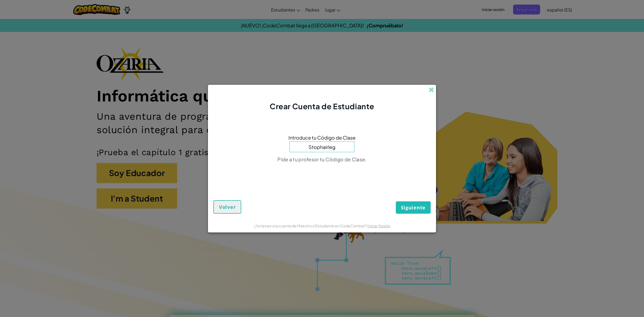  Describe the element at coordinates (413, 208) in the screenshot. I see `button: Siguiente` at that location.